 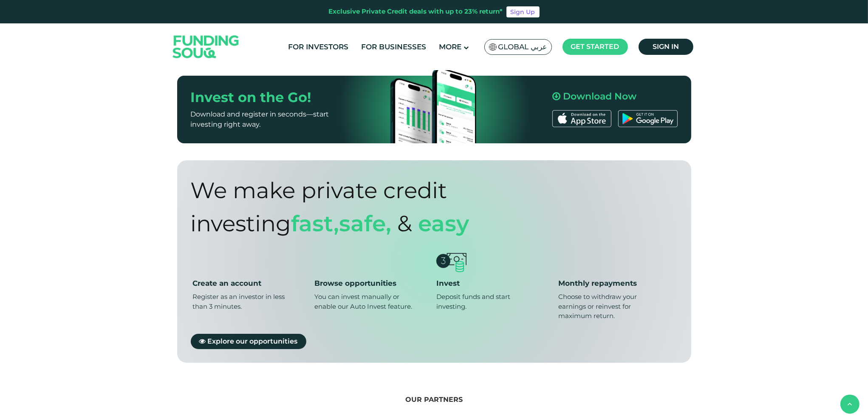 What do you see at coordinates (582, 119) in the screenshot?
I see `img: App Store` at bounding box center [582, 119].